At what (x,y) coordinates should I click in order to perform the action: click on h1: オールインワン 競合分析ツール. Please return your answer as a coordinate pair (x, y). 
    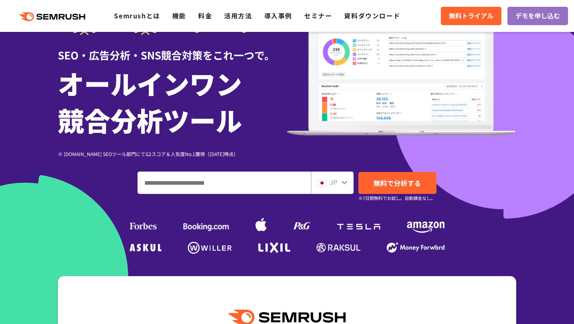
    Looking at the image, I should click on (172, 101).